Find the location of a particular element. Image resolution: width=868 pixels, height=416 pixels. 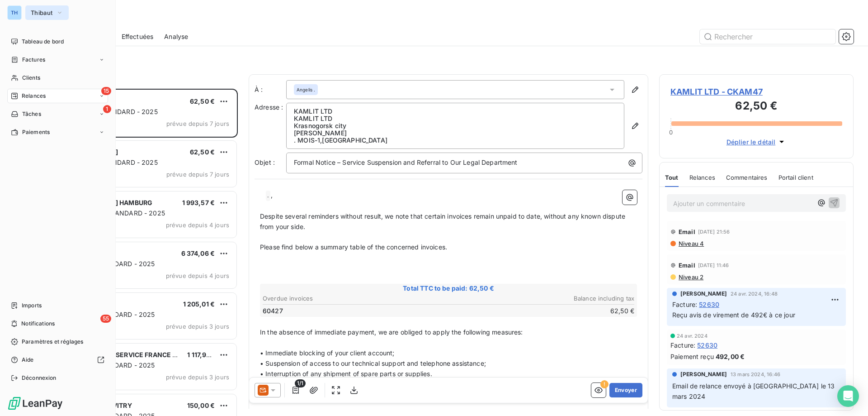

span: 1/1 is located at coordinates (300, 383).